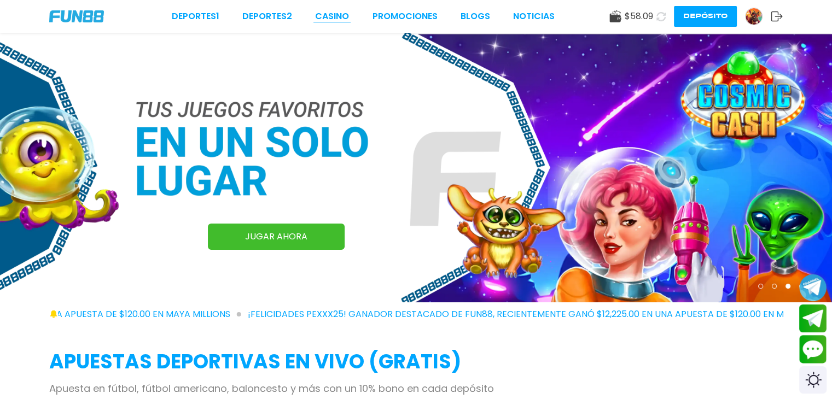  I want to click on a: BLOGS, so click(475, 16).